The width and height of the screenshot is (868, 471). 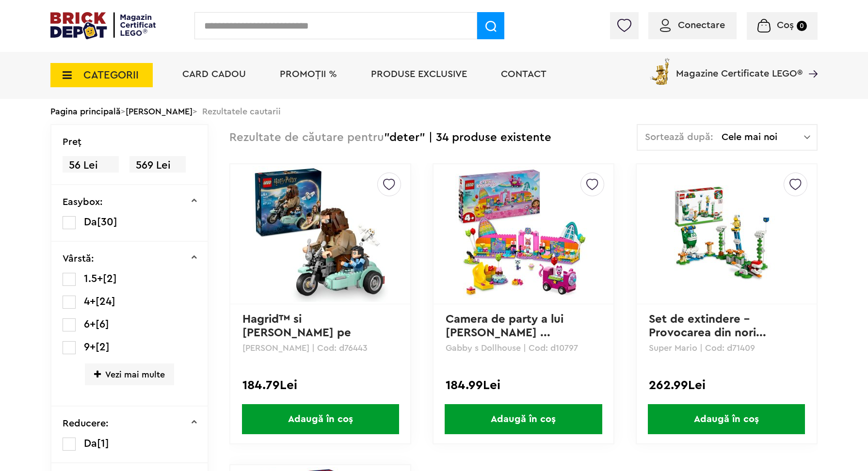 I want to click on span: PROMOȚII %, so click(x=308, y=74).